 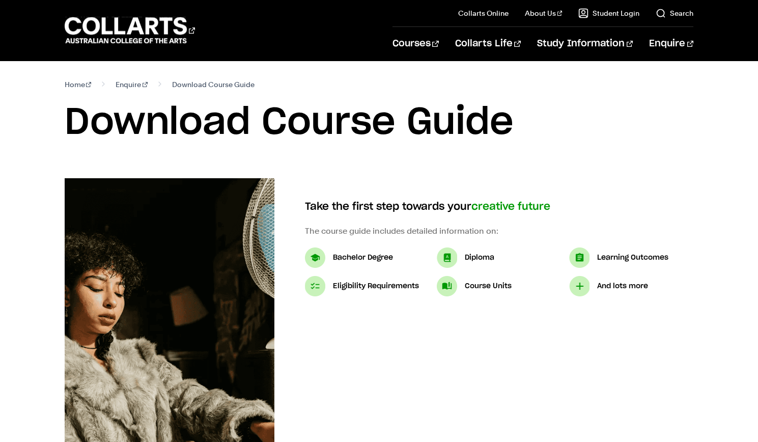 What do you see at coordinates (633, 258) in the screenshot?
I see `p: Learning Outcomes` at bounding box center [633, 258].